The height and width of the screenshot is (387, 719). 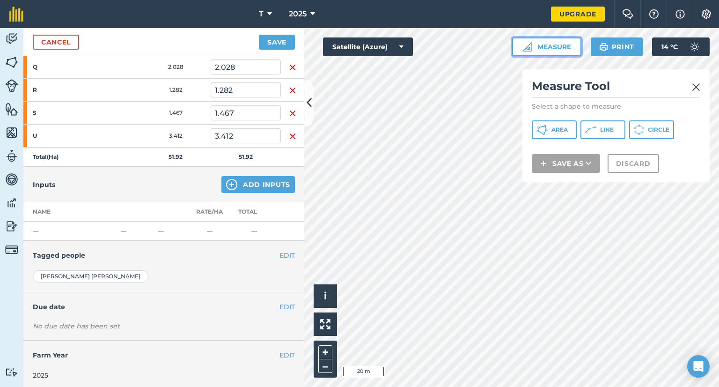 I want to click on strong: Total ( Ha ), so click(x=45, y=156).